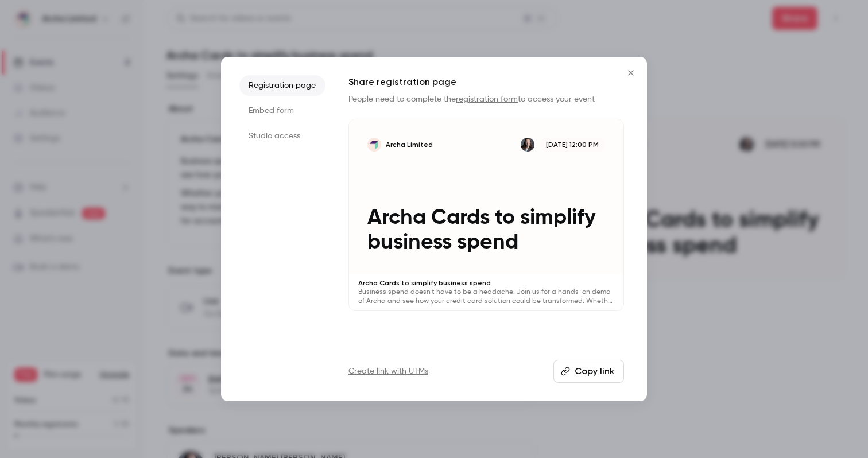 The height and width of the screenshot is (458, 868). I want to click on li: Registration page, so click(283, 85).